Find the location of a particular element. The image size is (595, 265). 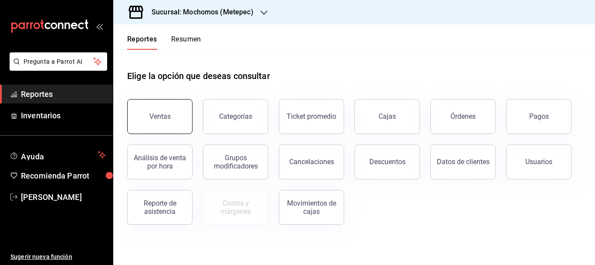

button: Movimientos de cajas is located at coordinates (312, 207).